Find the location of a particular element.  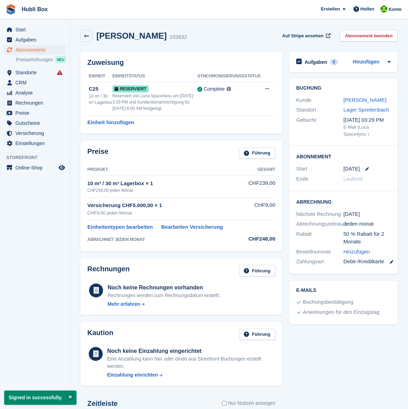

div: Complete is located at coordinates (214, 89).